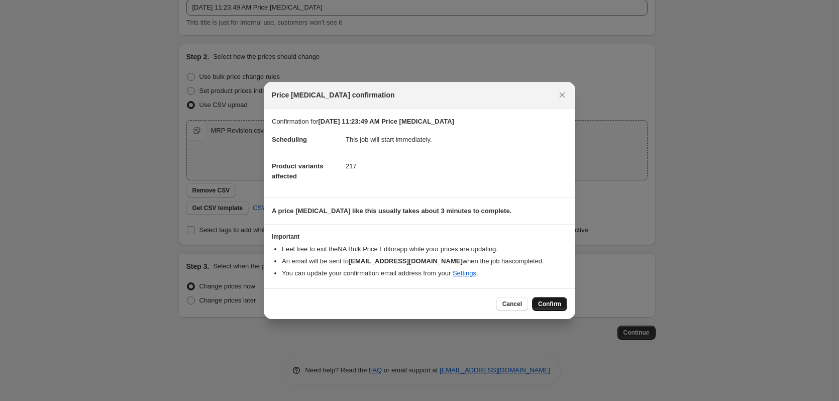 The width and height of the screenshot is (839, 401). What do you see at coordinates (424, 261) in the screenshot?
I see `li: An email will be sent to when the job has completed .` at bounding box center [424, 261].